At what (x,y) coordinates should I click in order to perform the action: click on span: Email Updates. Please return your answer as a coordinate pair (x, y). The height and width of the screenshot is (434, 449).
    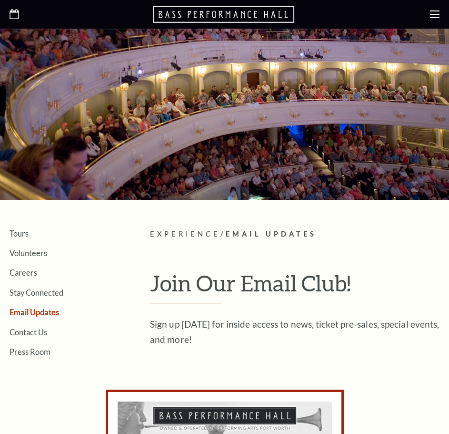
    Looking at the image, I should click on (271, 234).